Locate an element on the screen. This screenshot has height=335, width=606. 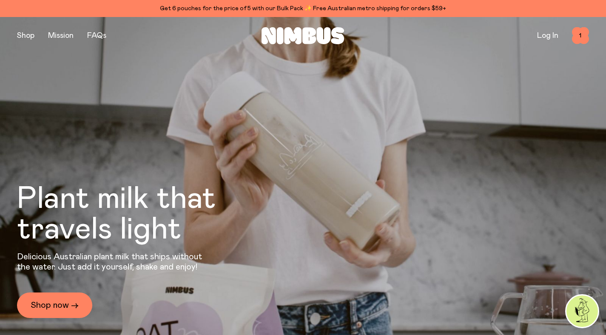
p: Delicious Australian plant milk that ships without the water. Just add it yourself, shake and enjoy! is located at coordinates (112, 262).